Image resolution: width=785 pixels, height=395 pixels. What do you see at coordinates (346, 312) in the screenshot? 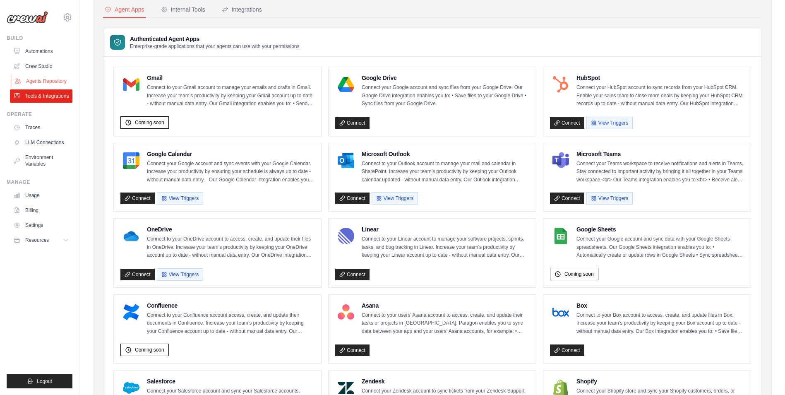
I see `img: Asana Logo` at bounding box center [346, 312].